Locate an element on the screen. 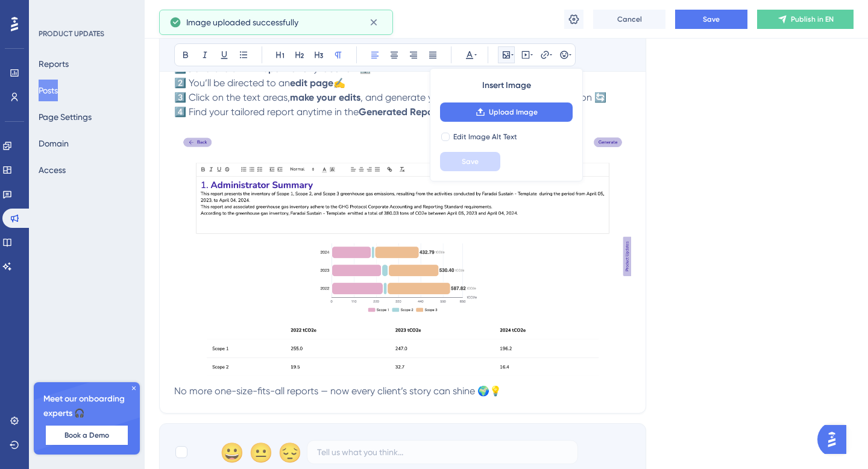  button: Book a Demo is located at coordinates (87, 435).